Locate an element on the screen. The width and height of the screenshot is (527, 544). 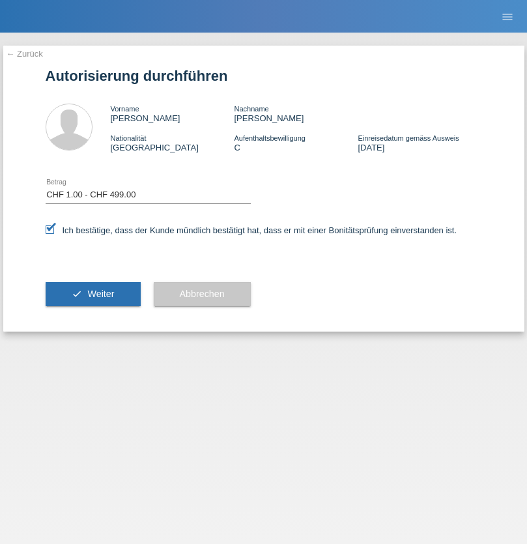
span: Nachname is located at coordinates (251, 109).